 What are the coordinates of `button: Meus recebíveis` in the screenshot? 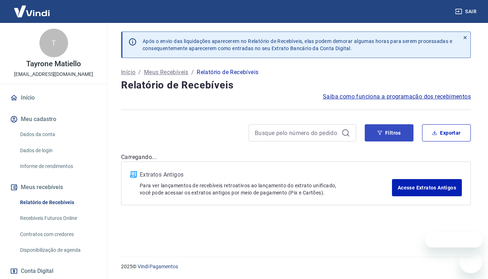 It's located at (53, 187).